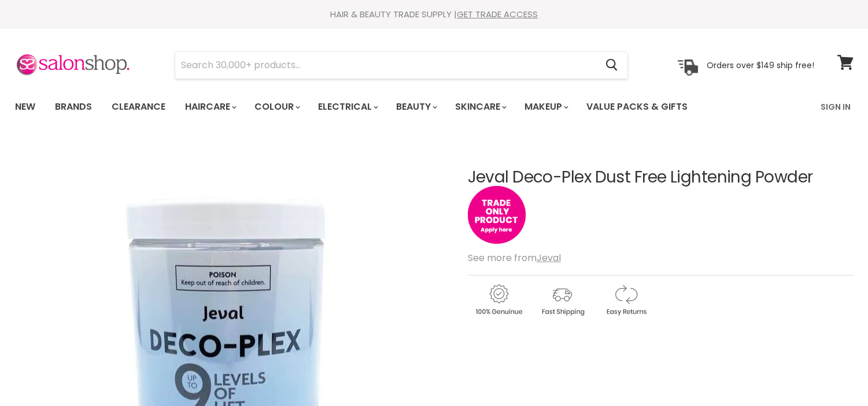 This screenshot has height=406, width=868. What do you see at coordinates (401, 66) in the screenshot?
I see `form: Product` at bounding box center [401, 66].